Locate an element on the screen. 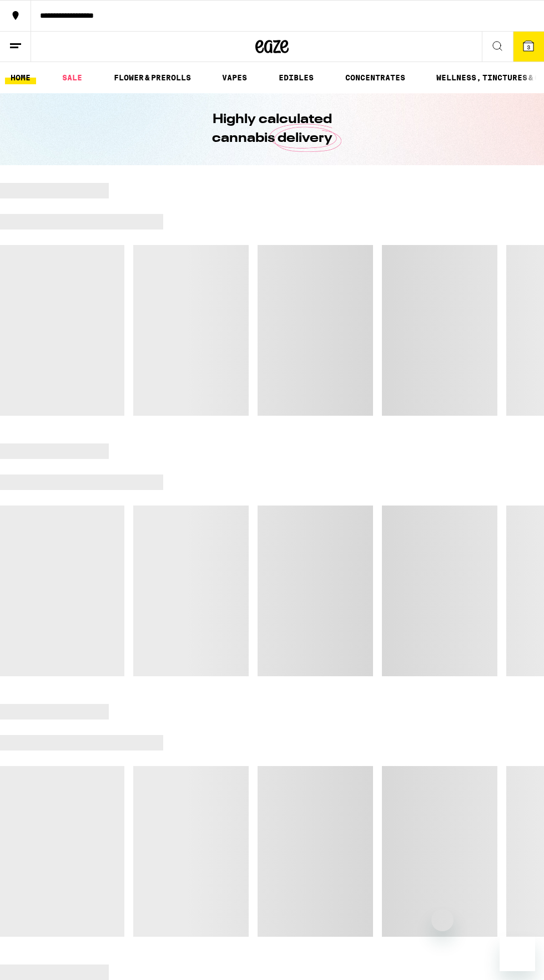  button: 3 is located at coordinates (528, 47).